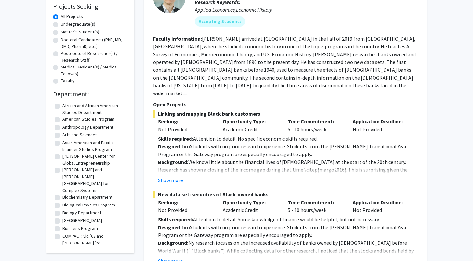  I want to click on label: Doctoral Candidate(s) (PhD, MD, DMD, PharmD, etc.), so click(94, 43).